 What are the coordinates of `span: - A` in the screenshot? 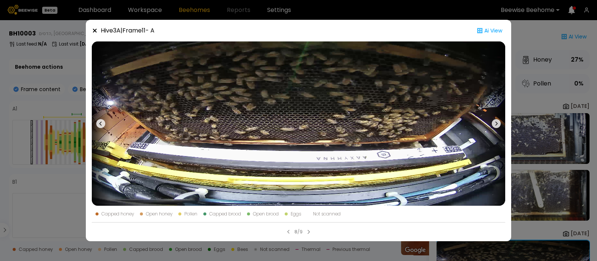 It's located at (150, 30).